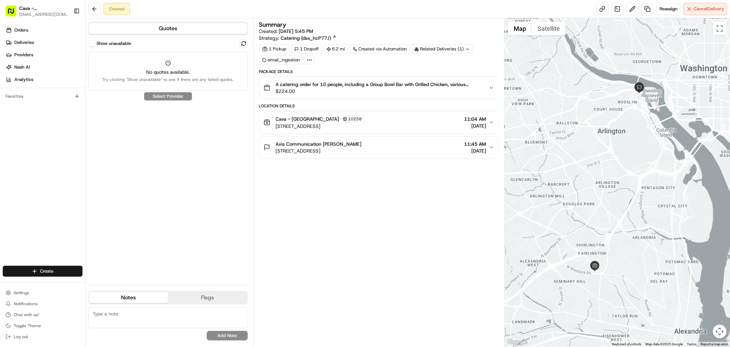 This screenshot has height=347, width=730. Describe the element at coordinates (44, 30) in the screenshot. I see `a: Orders` at that location.